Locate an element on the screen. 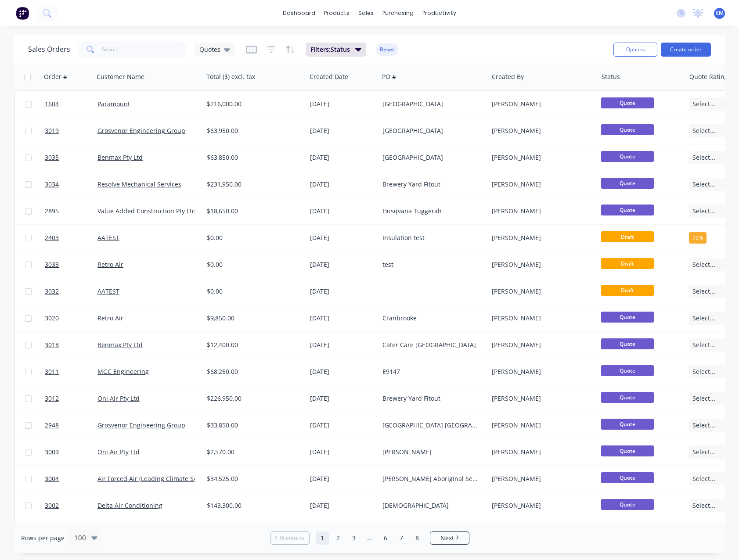 This screenshot has width=739, height=560. a: 3020 is located at coordinates (71, 319).